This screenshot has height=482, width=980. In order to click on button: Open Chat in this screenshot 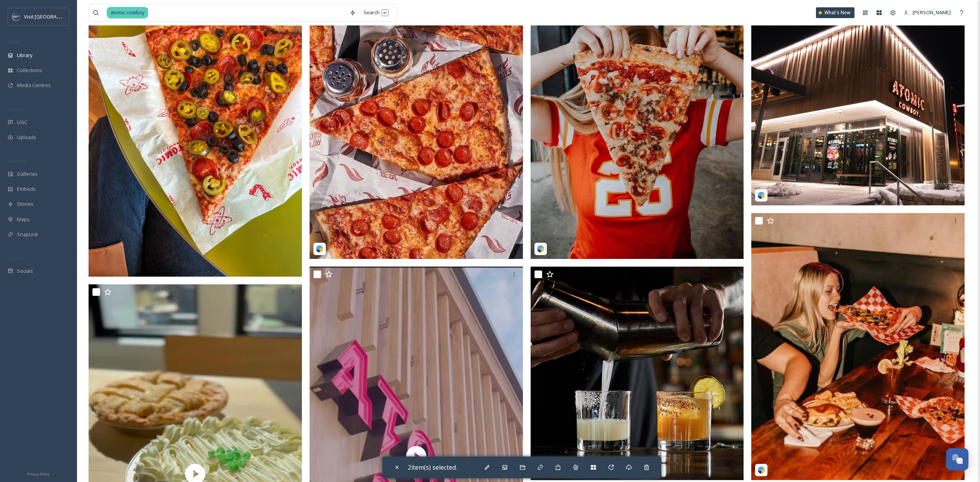, I will do `click(957, 459)`.